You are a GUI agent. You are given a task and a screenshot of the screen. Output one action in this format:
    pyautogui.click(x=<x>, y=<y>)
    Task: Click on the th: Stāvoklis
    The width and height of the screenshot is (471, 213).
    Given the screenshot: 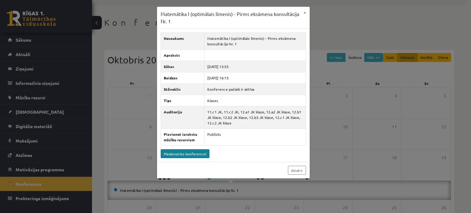 What is the action you would take?
    pyautogui.click(x=183, y=89)
    